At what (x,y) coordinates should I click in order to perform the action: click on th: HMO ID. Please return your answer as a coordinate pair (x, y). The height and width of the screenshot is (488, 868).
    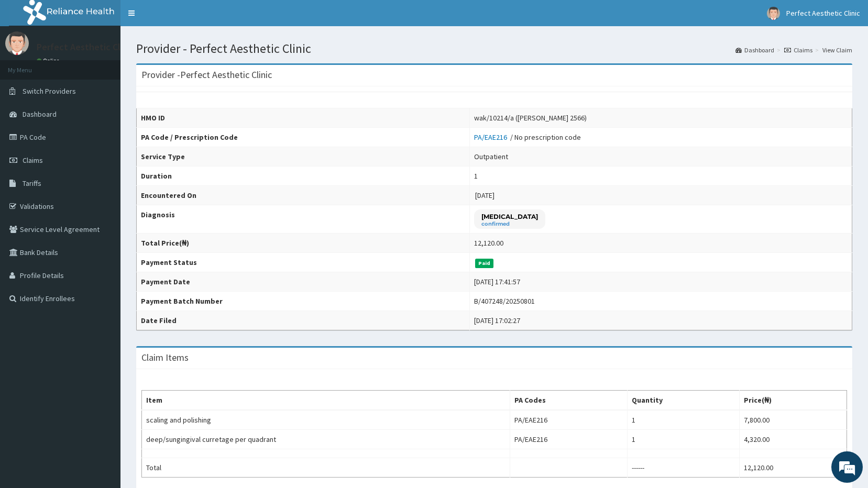
    Looking at the image, I should click on (303, 117).